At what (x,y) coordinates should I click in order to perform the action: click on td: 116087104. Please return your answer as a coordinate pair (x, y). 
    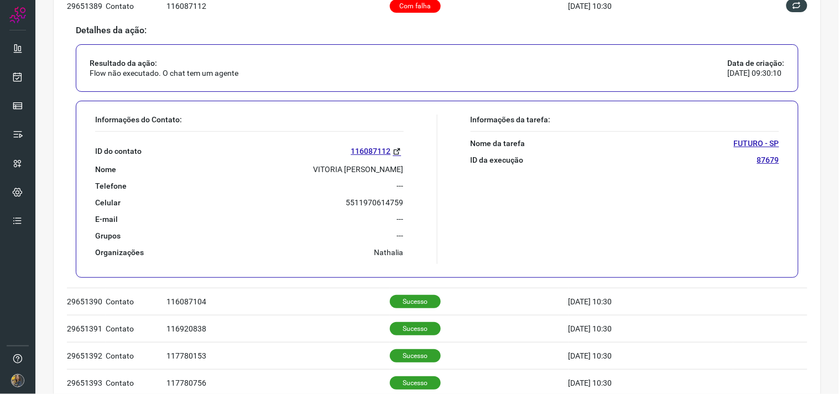
    Looking at the image, I should click on (278, 301).